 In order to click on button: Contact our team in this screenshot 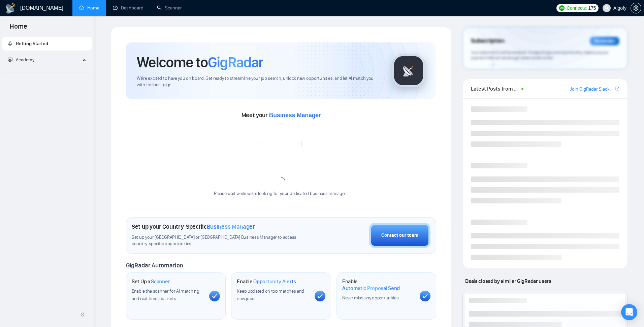, I will do `click(400, 235)`.